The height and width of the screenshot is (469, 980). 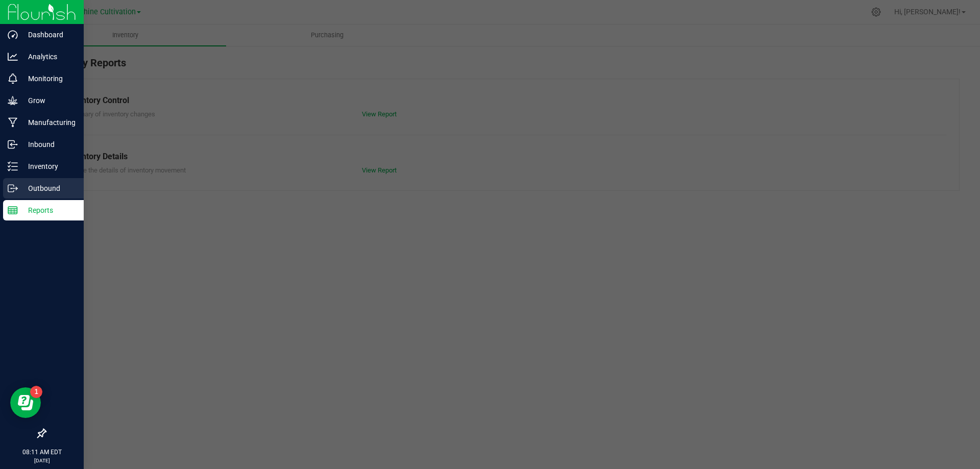 I want to click on p: Analytics, so click(x=48, y=57).